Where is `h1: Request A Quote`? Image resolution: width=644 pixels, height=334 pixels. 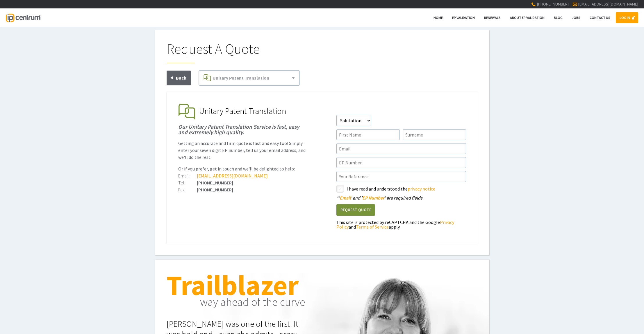
h1: Request A Quote is located at coordinates (322, 53).